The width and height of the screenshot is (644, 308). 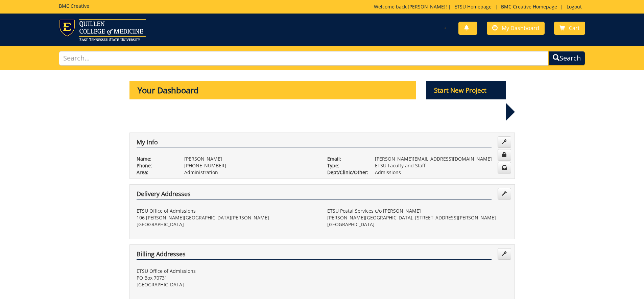 What do you see at coordinates (529, 7) in the screenshot?
I see `a: BMC Creative Homepage` at bounding box center [529, 7].